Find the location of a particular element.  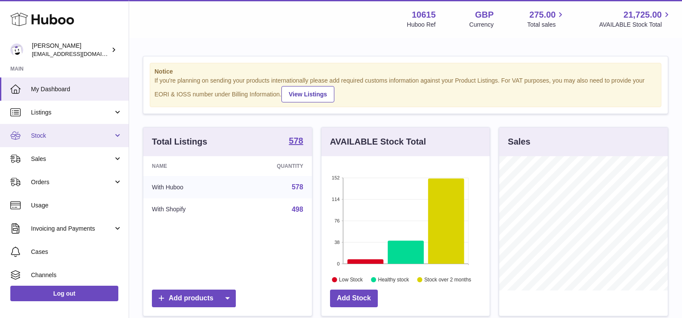

span: Listings is located at coordinates (72, 112).